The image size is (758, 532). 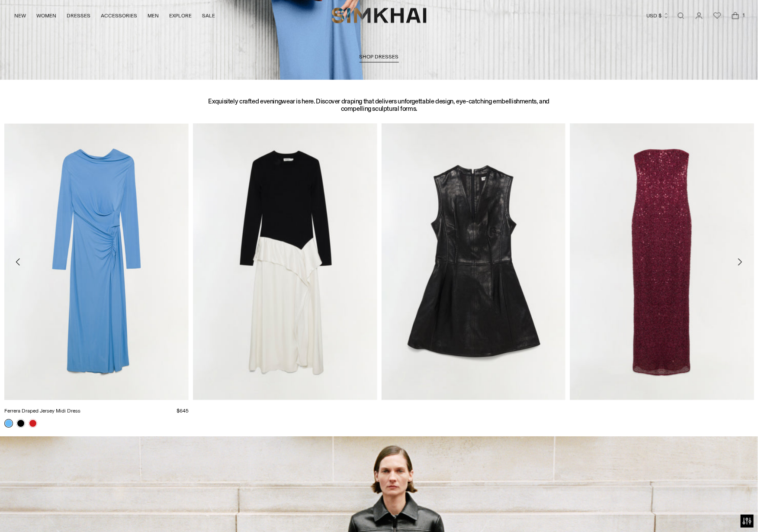 I want to click on a: DRESSES, so click(x=78, y=15).